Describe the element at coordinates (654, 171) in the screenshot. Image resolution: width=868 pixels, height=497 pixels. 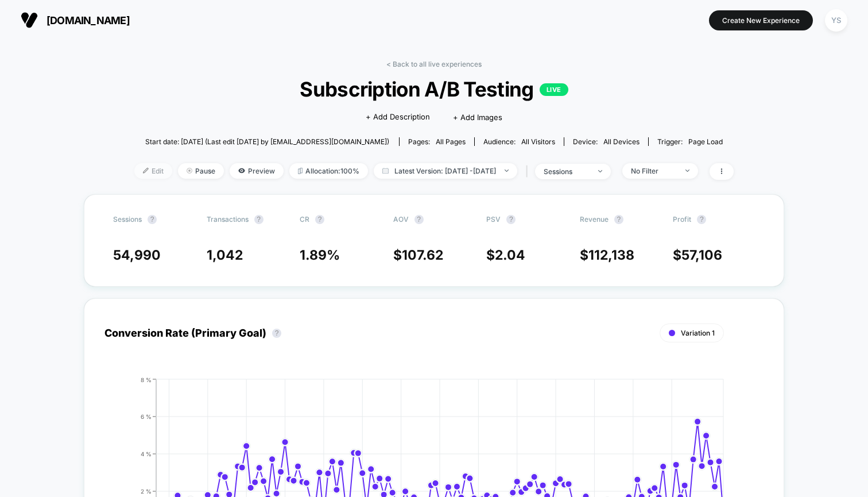
I see `div: No Filter` at that location.